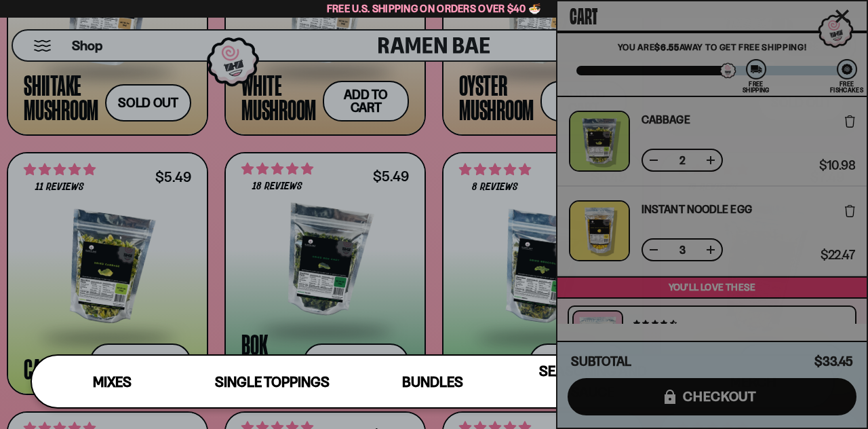 The height and width of the screenshot is (429, 868). Describe the element at coordinates (432, 381) in the screenshot. I see `a: Bundles` at that location.